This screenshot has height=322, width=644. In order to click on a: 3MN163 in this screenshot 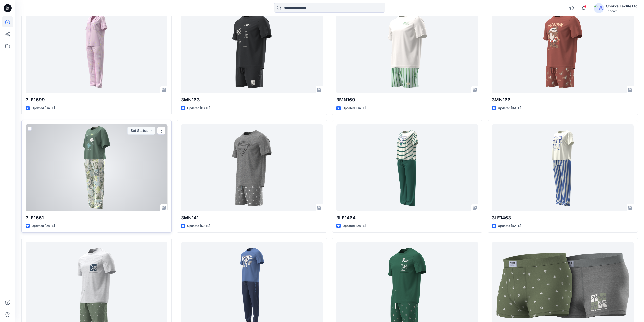, I will do `click(252, 50)`.